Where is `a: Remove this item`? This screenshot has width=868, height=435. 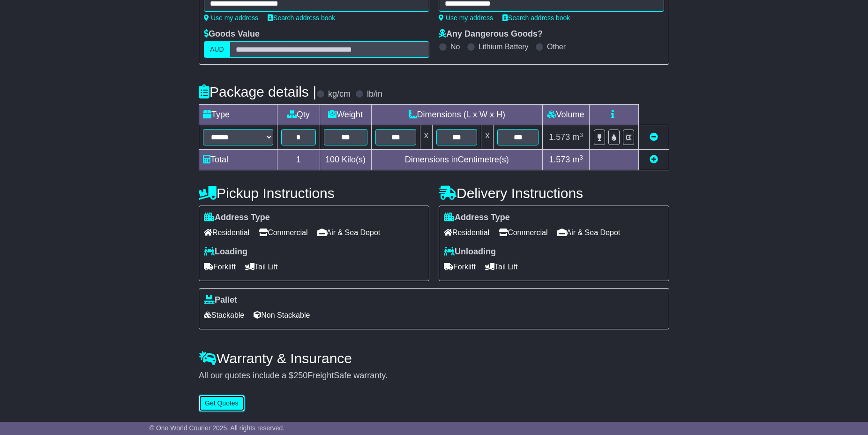 a: Remove this item is located at coordinates (654, 137).